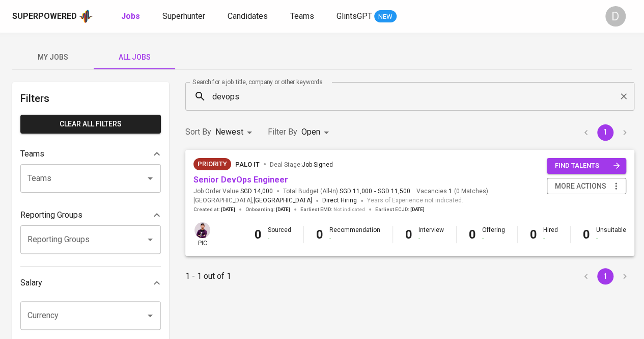 The image size is (644, 339). Describe the element at coordinates (241, 179) in the screenshot. I see `a: Senior DevOps Engineer` at that location.